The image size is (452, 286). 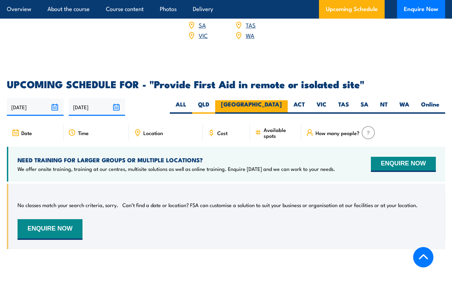 I want to click on a: TAS, so click(x=251, y=25).